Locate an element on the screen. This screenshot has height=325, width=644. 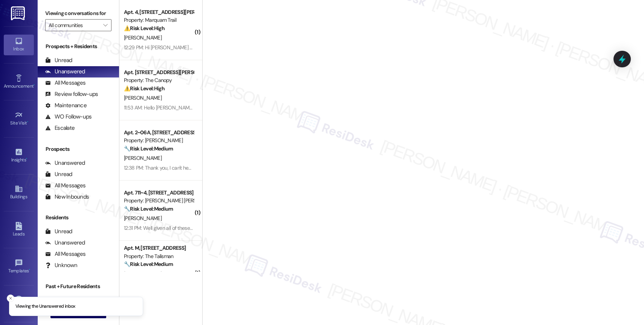
a: Templates • is located at coordinates (19, 267).